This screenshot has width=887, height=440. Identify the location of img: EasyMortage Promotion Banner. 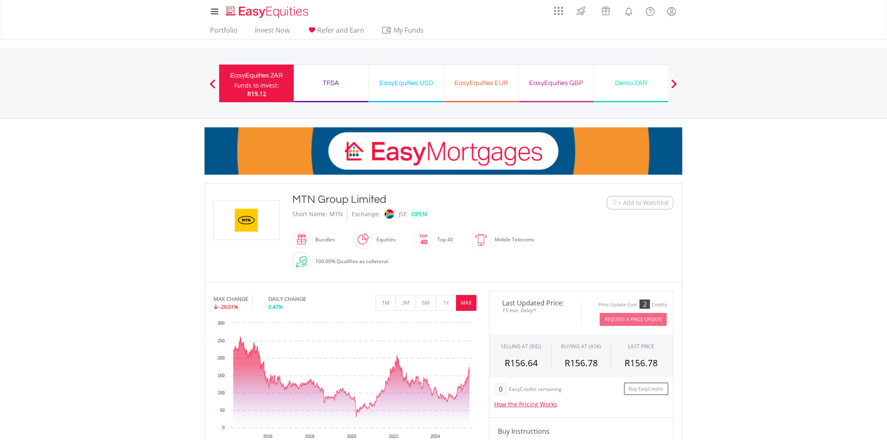
(443, 151).